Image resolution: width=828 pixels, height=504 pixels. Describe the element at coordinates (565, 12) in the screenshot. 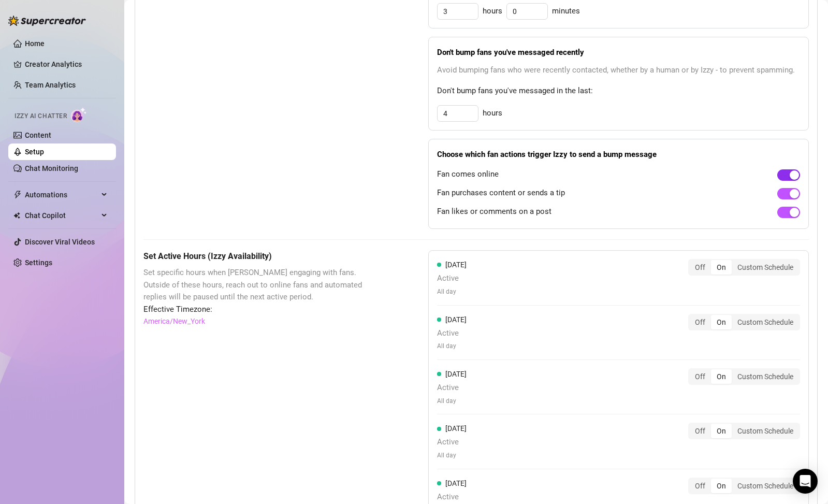

I see `span: minutes` at that location.